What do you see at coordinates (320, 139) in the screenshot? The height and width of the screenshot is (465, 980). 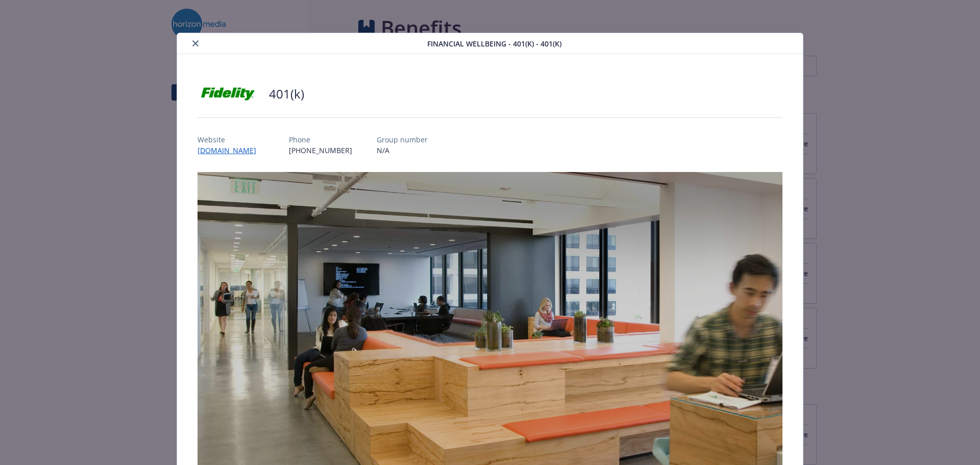 I see `p: Phone` at bounding box center [320, 139].